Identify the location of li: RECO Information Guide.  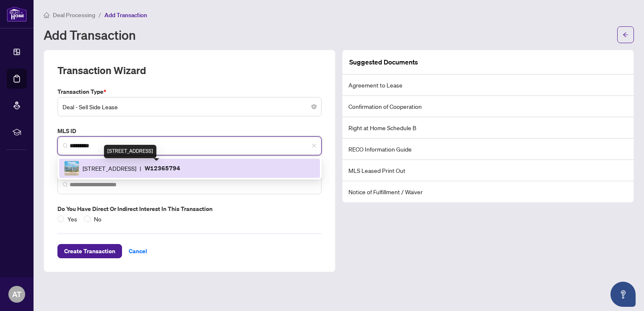
(488, 149).